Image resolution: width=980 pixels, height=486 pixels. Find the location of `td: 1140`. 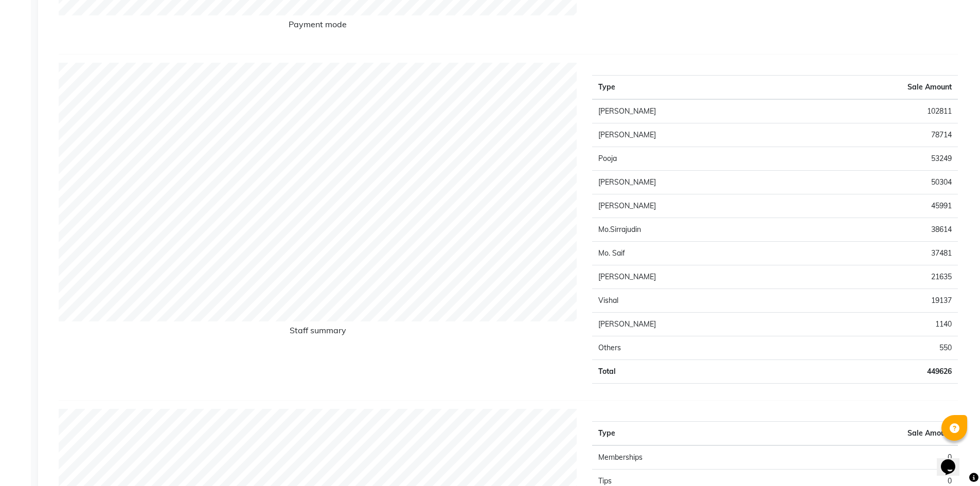

td: 1140 is located at coordinates (876, 324).